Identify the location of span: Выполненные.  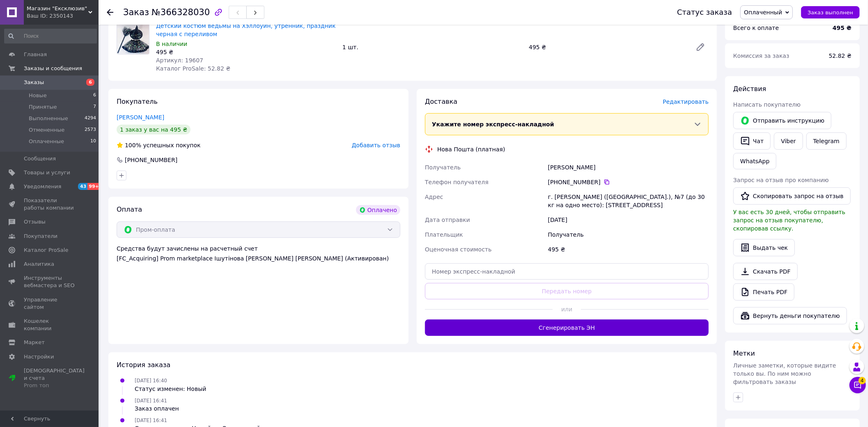
(49, 119).